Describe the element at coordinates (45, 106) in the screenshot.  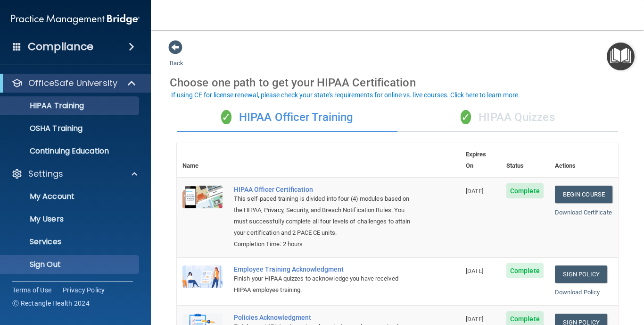
I see `p: HIPAA Training` at that location.